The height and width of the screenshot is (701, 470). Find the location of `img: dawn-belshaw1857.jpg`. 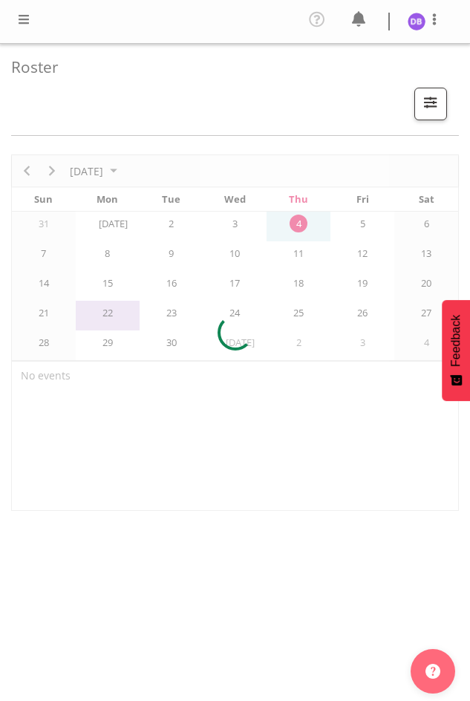

img: dawn-belshaw1857.jpg is located at coordinates (417, 22).